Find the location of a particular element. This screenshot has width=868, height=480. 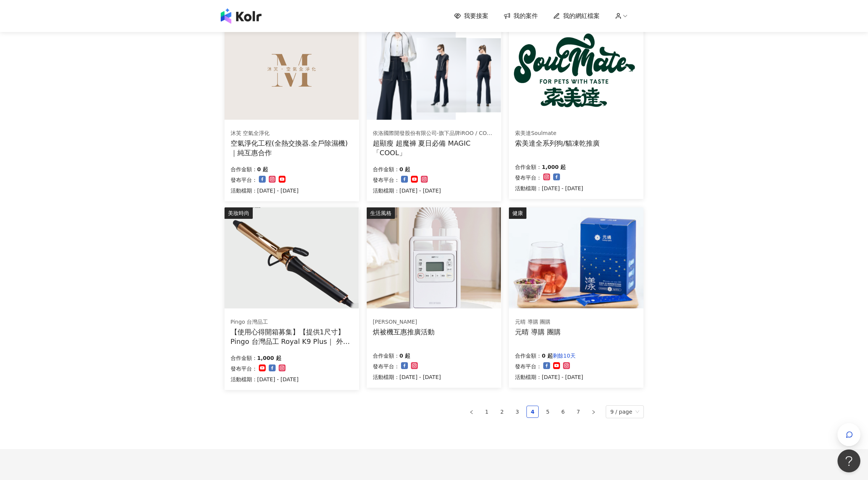

img: 漾漾神｜活力莓果康普茶沖泡粉 is located at coordinates (576, 258).